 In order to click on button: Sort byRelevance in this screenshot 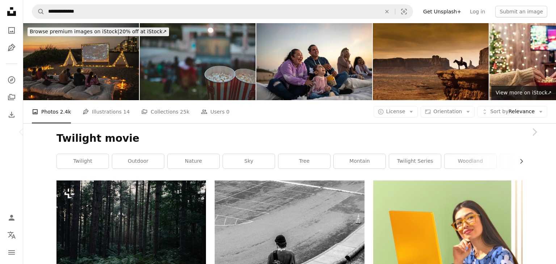, I will do `click(513, 112)`.